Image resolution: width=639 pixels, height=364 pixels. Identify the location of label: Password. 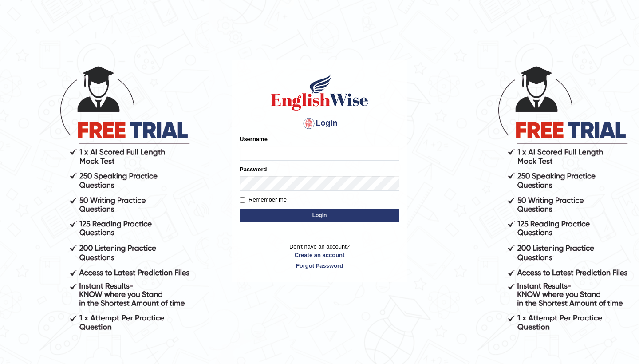
(253, 169).